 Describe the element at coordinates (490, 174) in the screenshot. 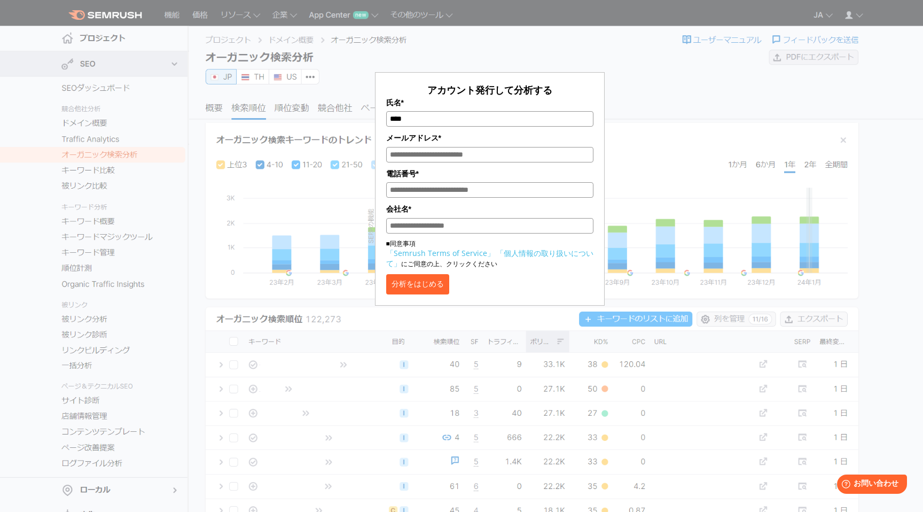

I see `label: 電話番号*` at that location.